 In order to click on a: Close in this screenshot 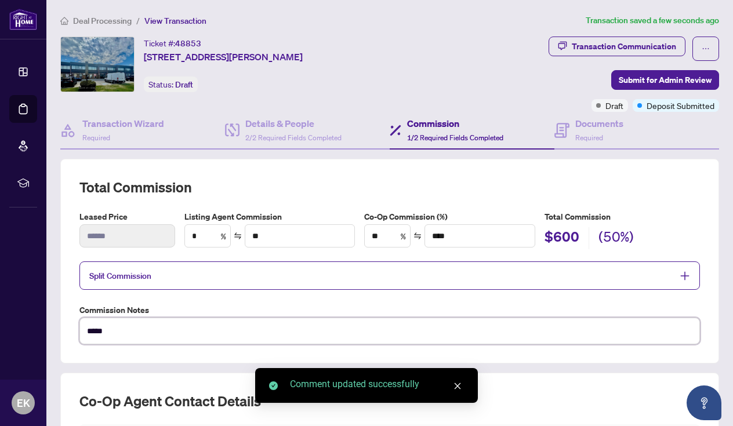, I will do `click(458, 386)`.